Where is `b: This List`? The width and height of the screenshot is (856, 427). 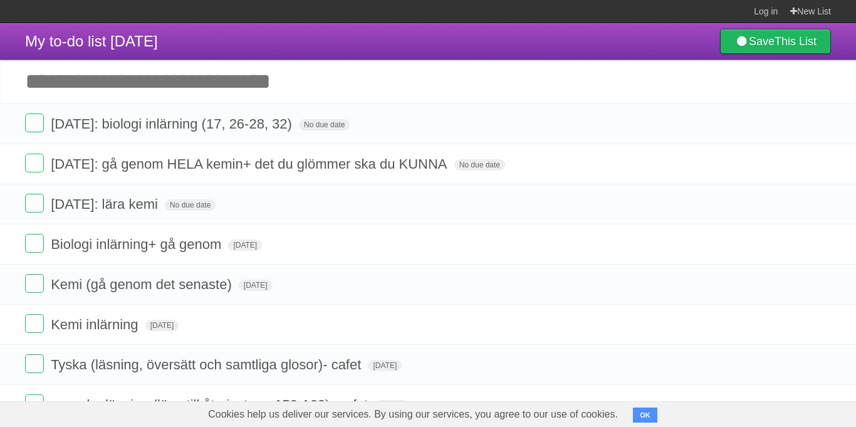
b: This List is located at coordinates (795, 41).